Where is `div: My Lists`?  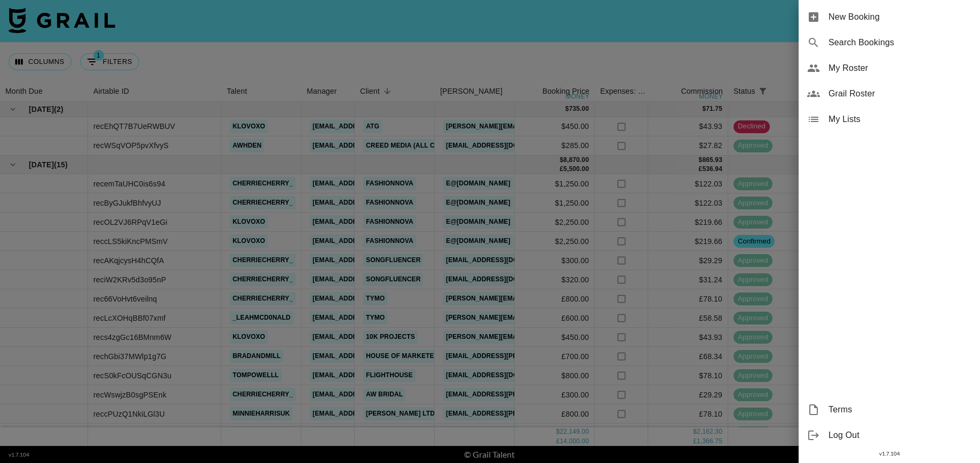
div: My Lists is located at coordinates (889, 120).